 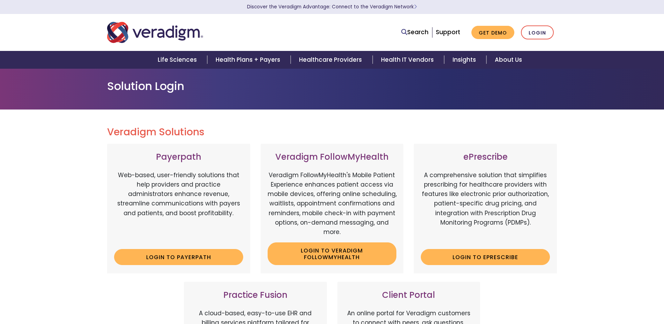 What do you see at coordinates (538, 32) in the screenshot?
I see `a: Login` at bounding box center [538, 32].